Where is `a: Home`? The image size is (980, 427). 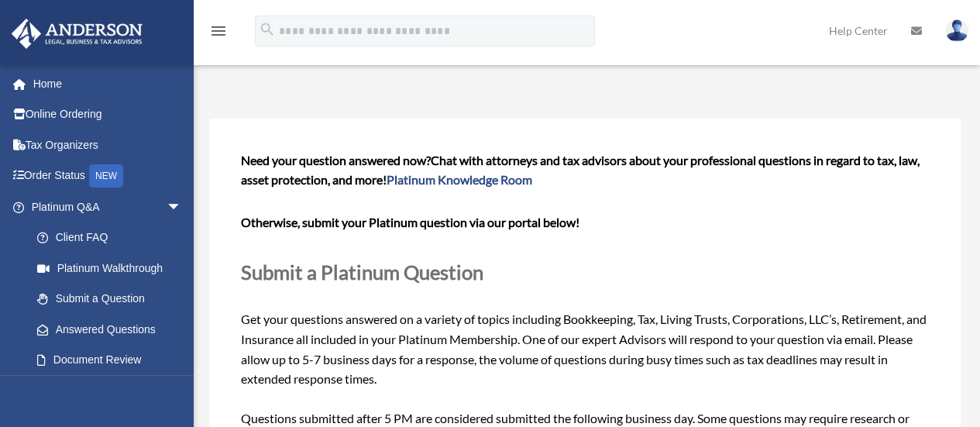
a: Home is located at coordinates (108, 84).